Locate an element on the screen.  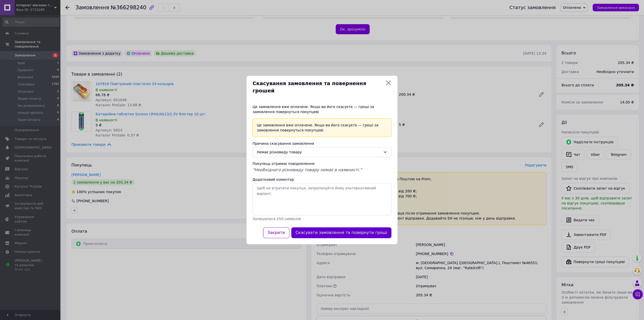
div: Покупець отримає повідомлення: is located at coordinates (322, 164).